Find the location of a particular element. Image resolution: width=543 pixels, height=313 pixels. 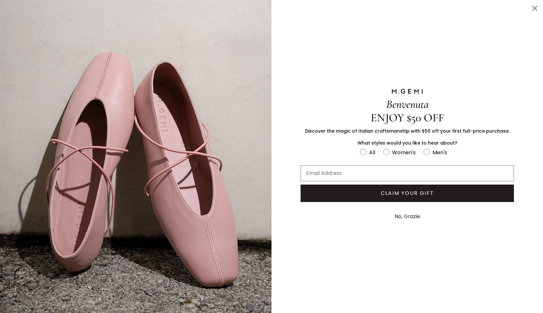

span: Discover the magic of Italian craftsmanship with $50 off your first full-price purchase. is located at coordinates (407, 131).